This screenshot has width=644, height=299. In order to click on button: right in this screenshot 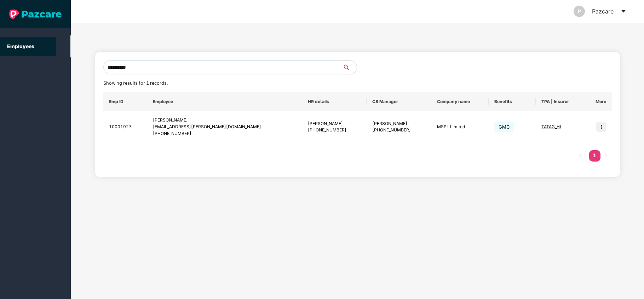, I will do `click(606, 156)`.